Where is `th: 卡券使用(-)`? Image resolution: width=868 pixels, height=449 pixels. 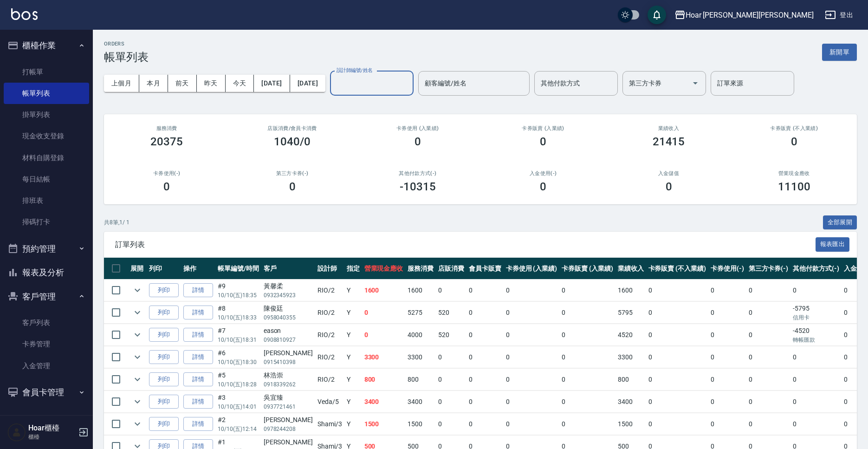 th: 卡券使用(-) is located at coordinates (728, 269).